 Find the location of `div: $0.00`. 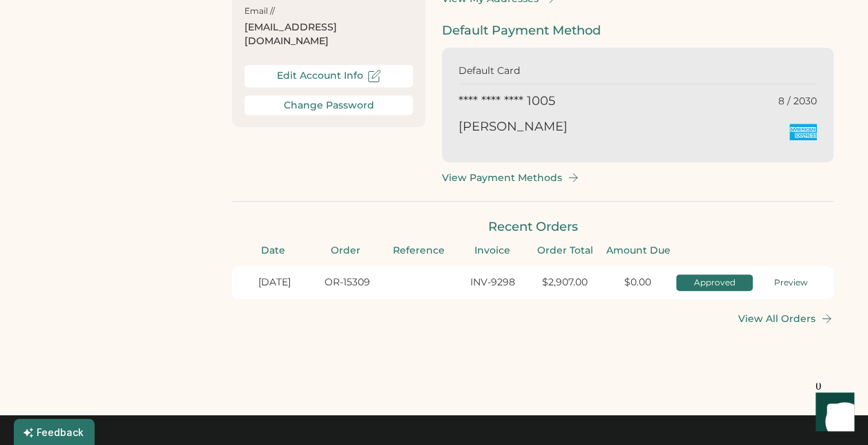

div: $0.00 is located at coordinates (637, 283).